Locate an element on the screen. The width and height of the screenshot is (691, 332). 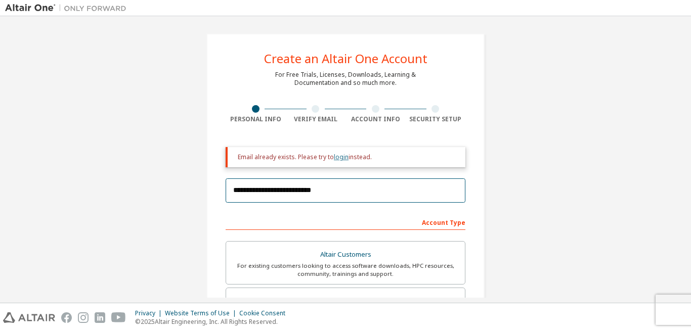
div: Website Terms of Use is located at coordinates (202, 313).